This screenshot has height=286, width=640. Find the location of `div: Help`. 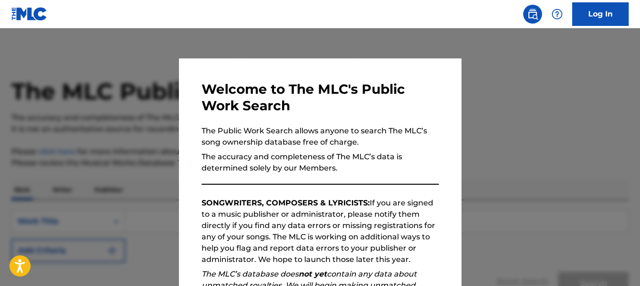

div: Help is located at coordinates (557, 14).